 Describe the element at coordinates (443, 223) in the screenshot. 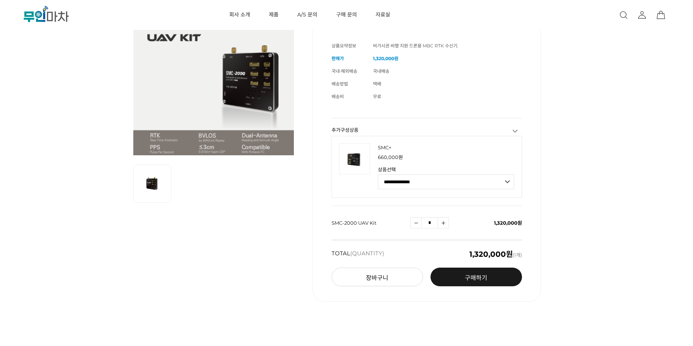

I see `a: 수량증가` at that location.